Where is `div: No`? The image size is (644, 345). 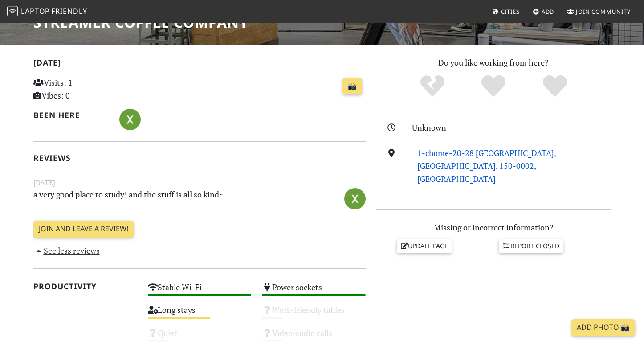
div: No is located at coordinates (433, 86).